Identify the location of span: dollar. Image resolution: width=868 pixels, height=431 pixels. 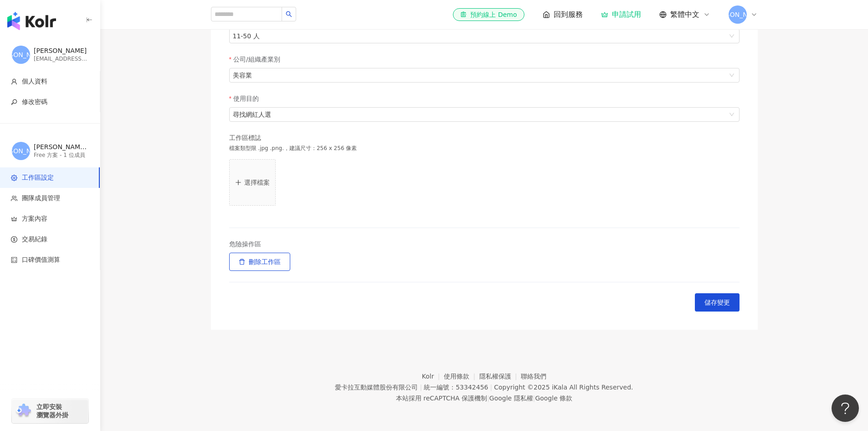
(14, 239).